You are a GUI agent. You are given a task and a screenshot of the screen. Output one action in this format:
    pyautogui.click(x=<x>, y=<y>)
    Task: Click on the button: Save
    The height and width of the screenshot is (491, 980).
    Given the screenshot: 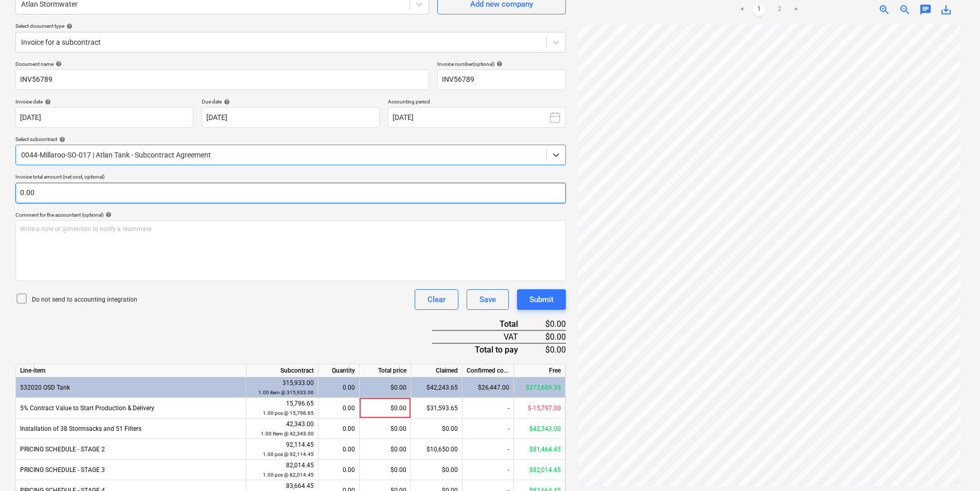 What is the action you would take?
    pyautogui.click(x=487, y=299)
    